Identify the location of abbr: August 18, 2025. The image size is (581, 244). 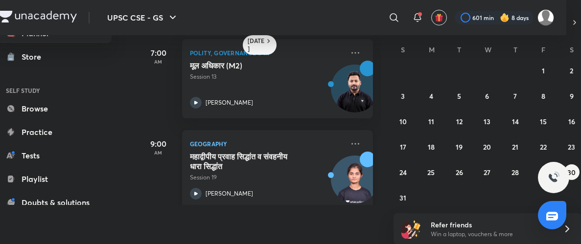
(432, 147).